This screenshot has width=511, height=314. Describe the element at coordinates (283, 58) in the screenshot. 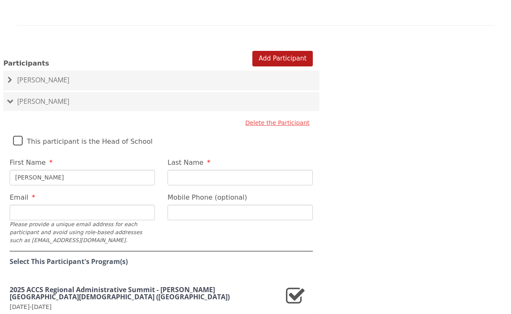

I see `button: Add Participant` at that location.